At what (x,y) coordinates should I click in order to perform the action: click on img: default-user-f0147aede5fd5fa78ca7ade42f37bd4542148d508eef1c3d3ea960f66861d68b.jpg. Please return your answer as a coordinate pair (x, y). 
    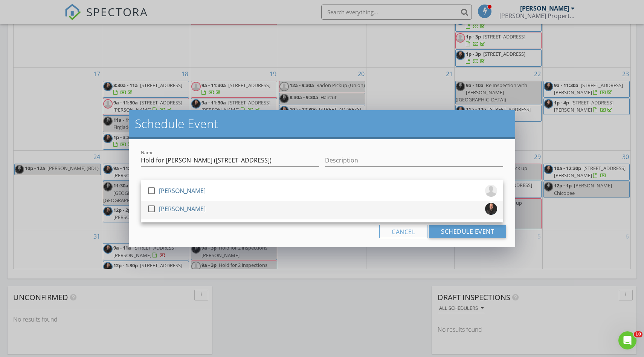
    Looking at the image, I should click on (491, 190).